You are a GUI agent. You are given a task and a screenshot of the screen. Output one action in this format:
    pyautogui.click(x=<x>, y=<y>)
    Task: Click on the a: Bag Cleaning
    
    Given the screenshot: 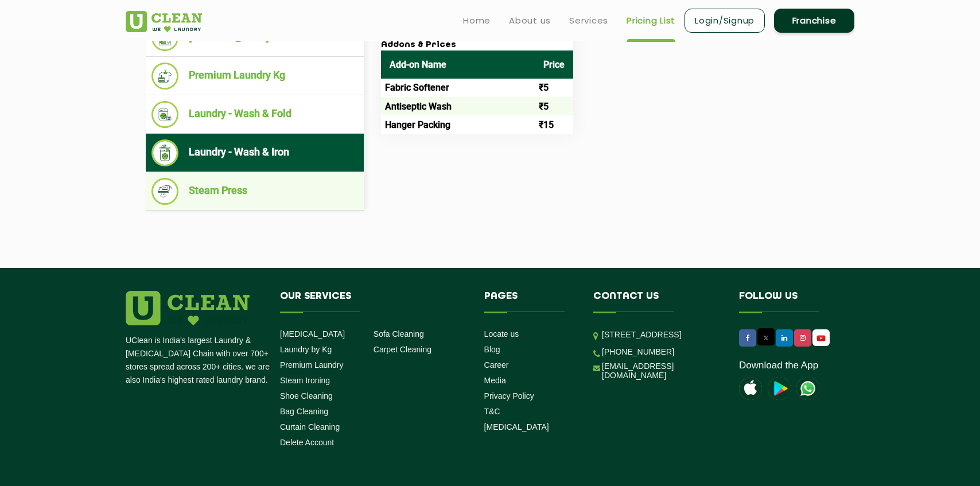 What is the action you would take?
    pyautogui.click(x=304, y=411)
    